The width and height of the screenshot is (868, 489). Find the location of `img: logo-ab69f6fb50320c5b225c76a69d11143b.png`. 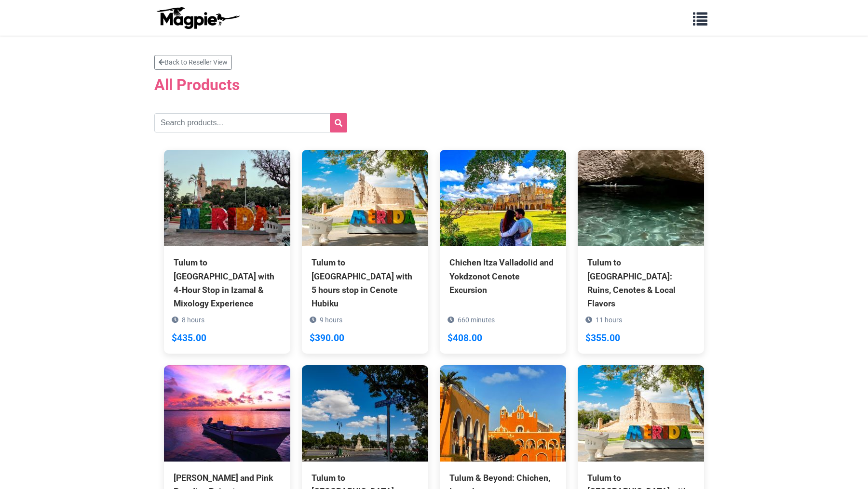

img: logo-ab69f6fb50320c5b225c76a69d11143b.png is located at coordinates (198, 18).